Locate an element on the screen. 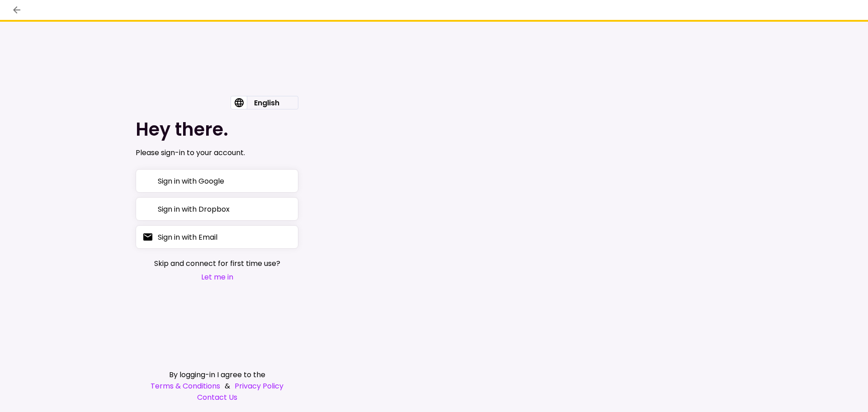  button: Sign in with Dropbox is located at coordinates (217, 209).